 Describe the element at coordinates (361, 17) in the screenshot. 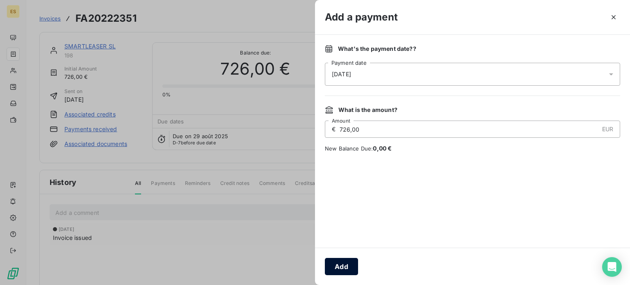

I see `h3: Add a payment` at that location.